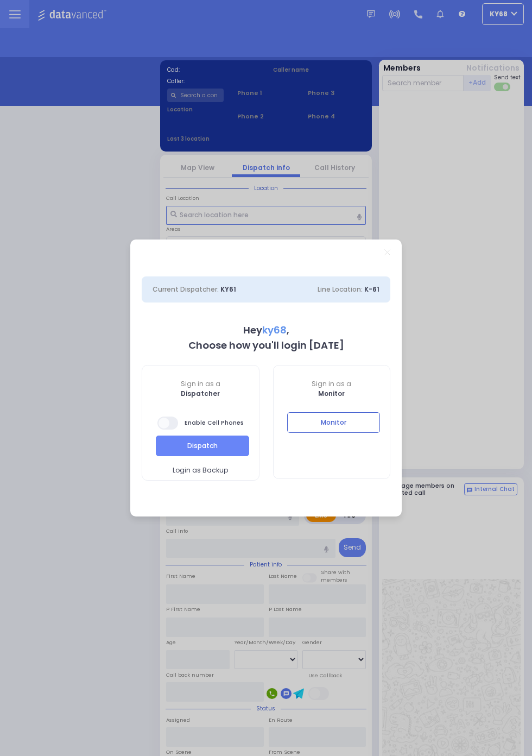  Describe the element at coordinates (266, 329) in the screenshot. I see `b: Hey ,` at that location.